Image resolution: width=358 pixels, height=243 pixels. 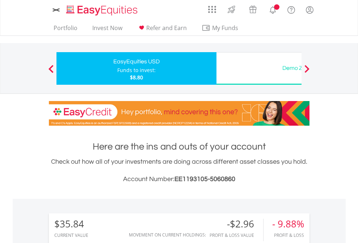 What do you see at coordinates (288, 224) in the screenshot?
I see `div: - 9.88%` at bounding box center [288, 224].